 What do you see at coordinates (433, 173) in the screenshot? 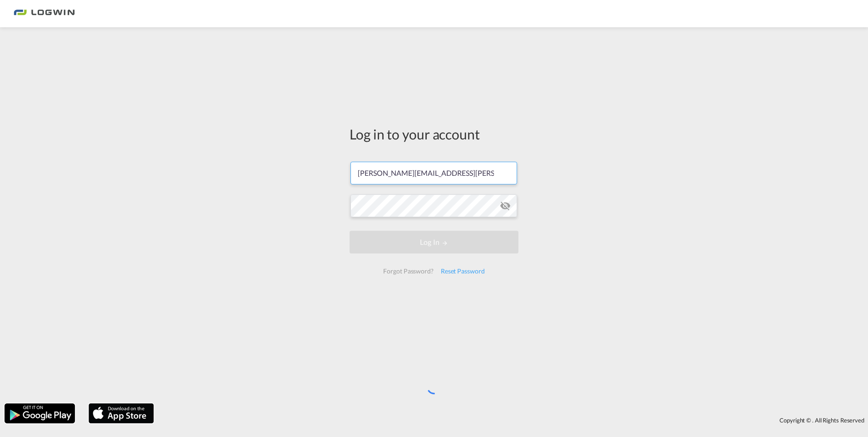
I see `input: Enter email/phone number` at bounding box center [433, 173].